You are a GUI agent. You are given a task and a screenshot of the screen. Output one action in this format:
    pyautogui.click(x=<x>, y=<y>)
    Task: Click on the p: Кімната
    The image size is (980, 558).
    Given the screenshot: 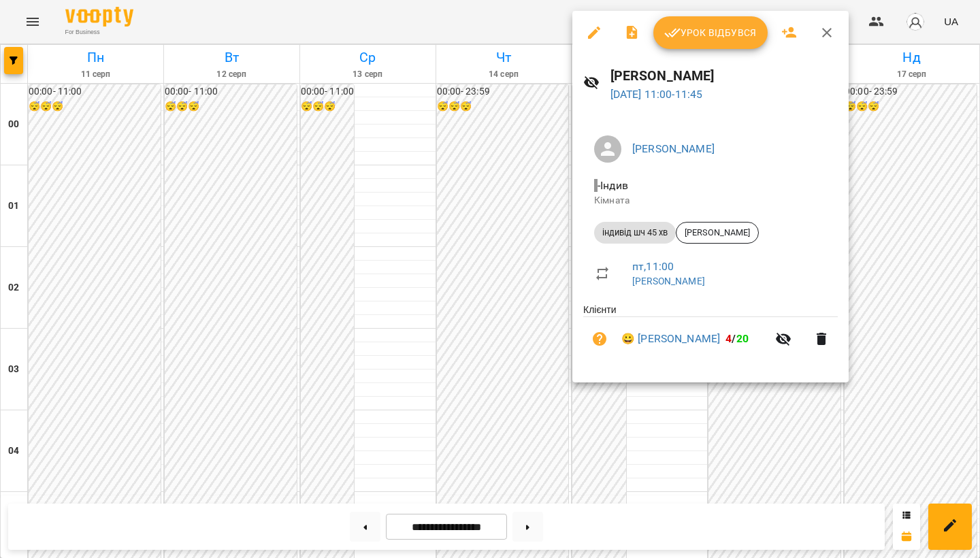 What is the action you would take?
    pyautogui.click(x=710, y=200)
    